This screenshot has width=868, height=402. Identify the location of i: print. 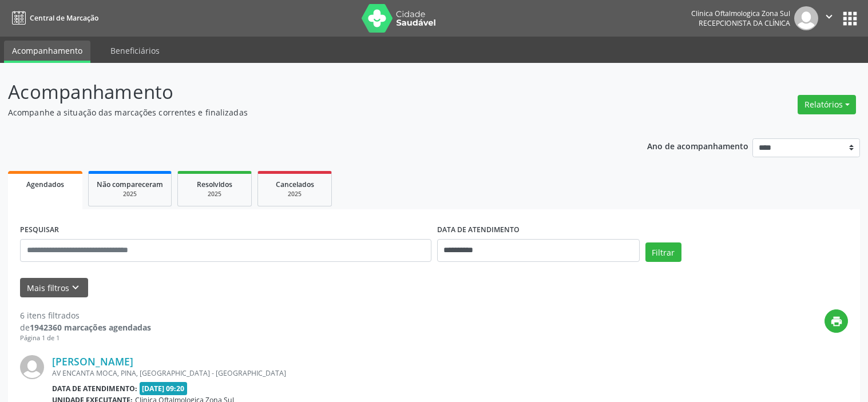
(836, 322).